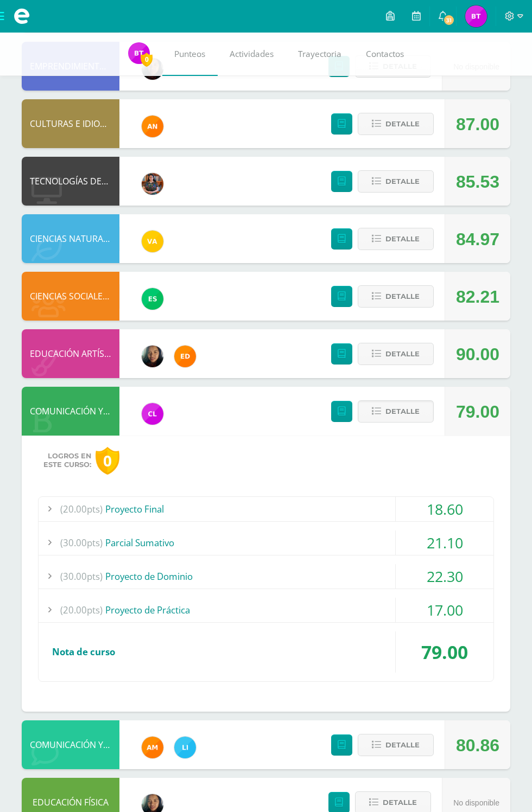 The image size is (532, 812). Describe the element at coordinates (320, 54) in the screenshot. I see `span: Trayectoria` at that location.